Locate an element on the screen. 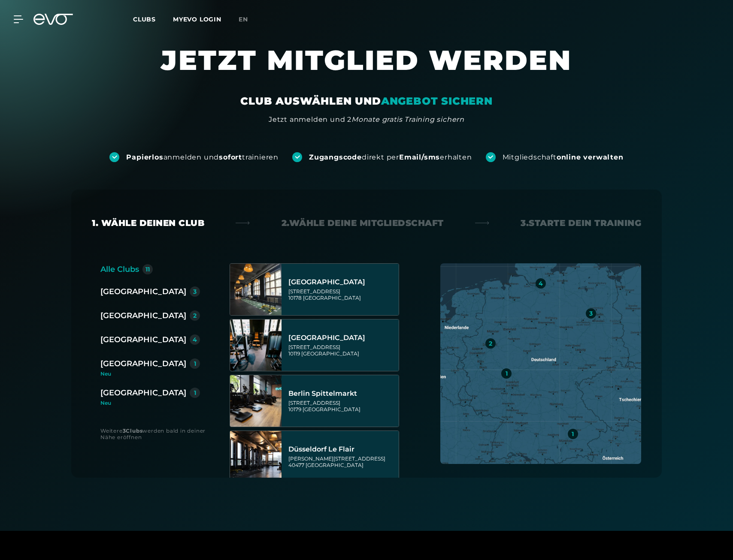 This screenshot has width=733, height=560. em: Monate gratis Training sichern is located at coordinates (408, 119).